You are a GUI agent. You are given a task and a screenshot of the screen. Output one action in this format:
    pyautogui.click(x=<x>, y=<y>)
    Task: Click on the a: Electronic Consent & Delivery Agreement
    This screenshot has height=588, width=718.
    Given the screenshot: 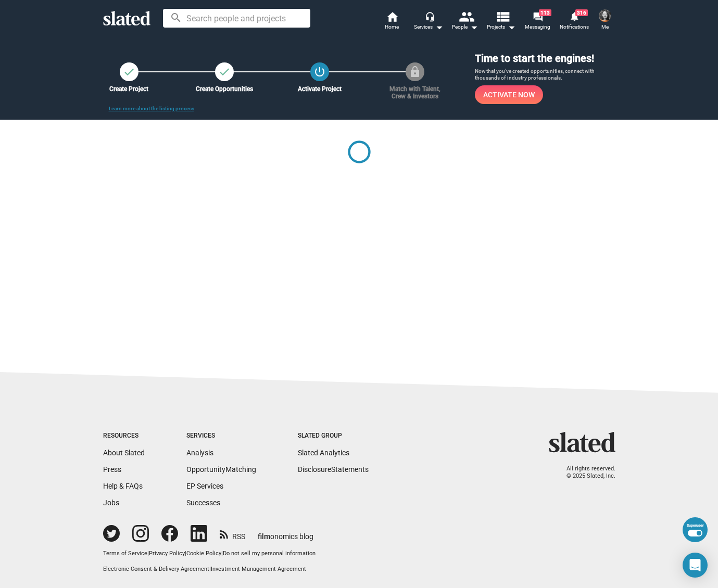 What is the action you would take?
    pyautogui.click(x=156, y=569)
    